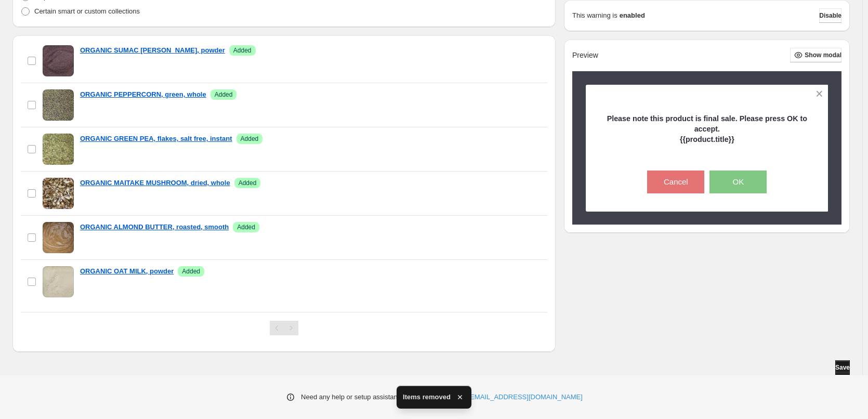 This screenshot has width=868, height=419. What do you see at coordinates (156, 139) in the screenshot?
I see `p: ORGANIC GREEN PEA, flakes, salt free, instant` at bounding box center [156, 139].